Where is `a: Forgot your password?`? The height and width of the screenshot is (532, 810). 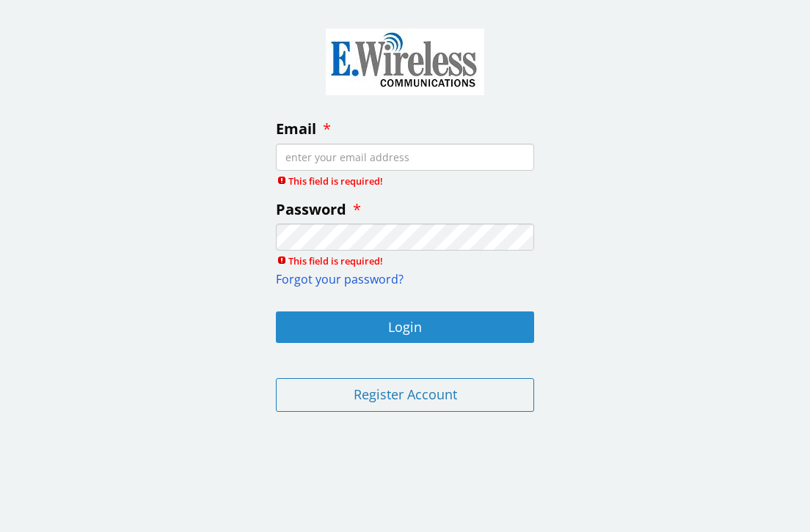 a: Forgot your password? is located at coordinates (340, 279).